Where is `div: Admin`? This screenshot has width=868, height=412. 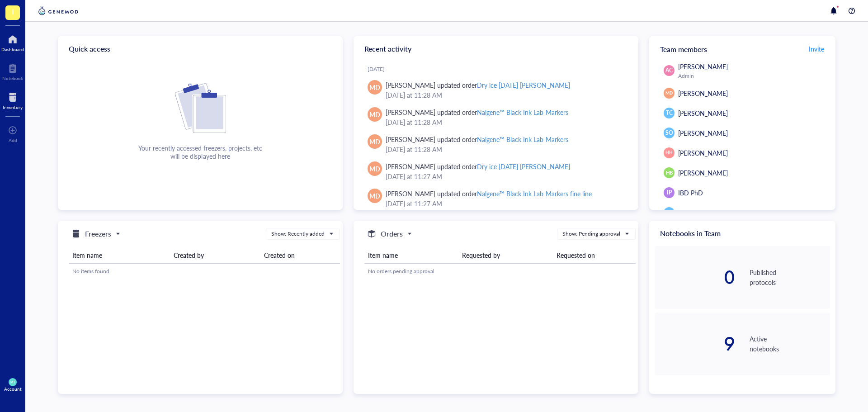 div: Admin is located at coordinates (752, 76).